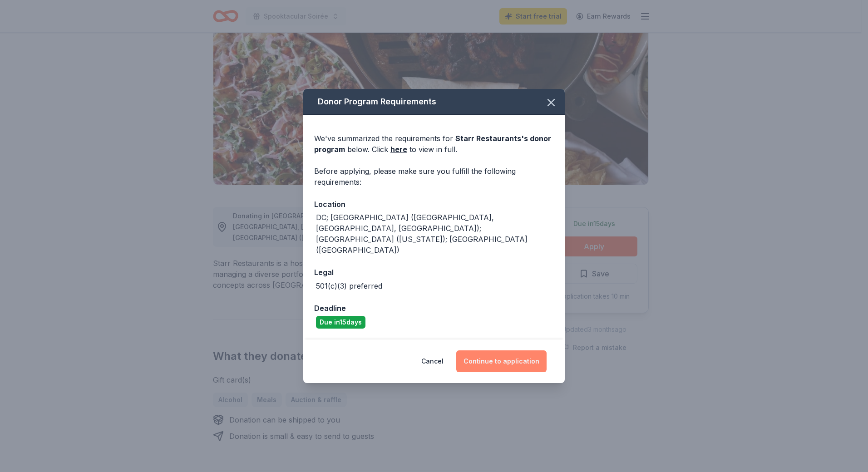 This screenshot has height=472, width=868. I want to click on button: Continue to application, so click(501, 361).